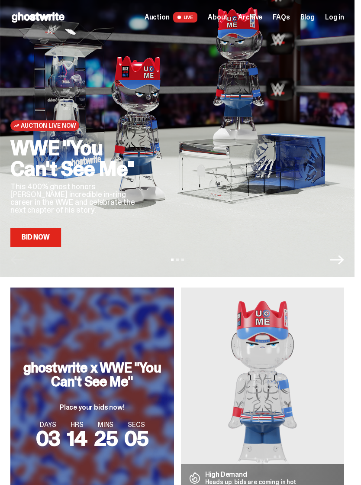  What do you see at coordinates (48, 438) in the screenshot?
I see `span: 03` at bounding box center [48, 438].